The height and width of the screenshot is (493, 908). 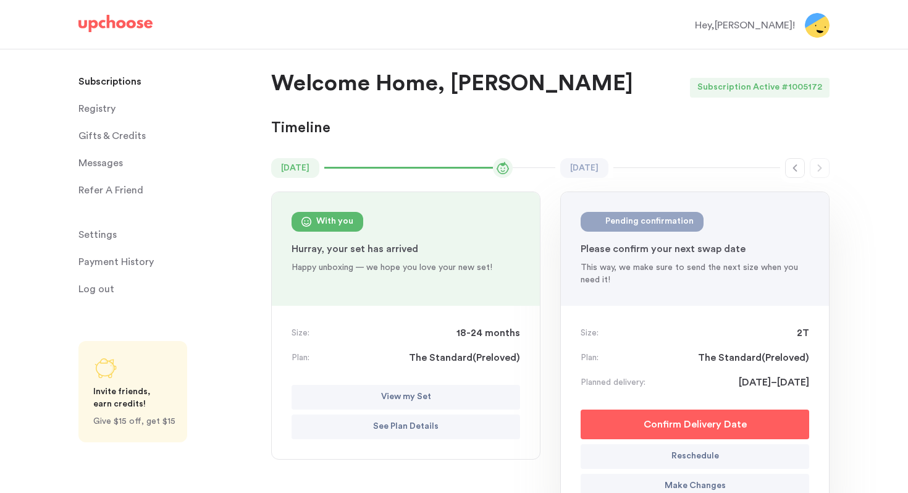 I want to click on div: With you, so click(x=335, y=222).